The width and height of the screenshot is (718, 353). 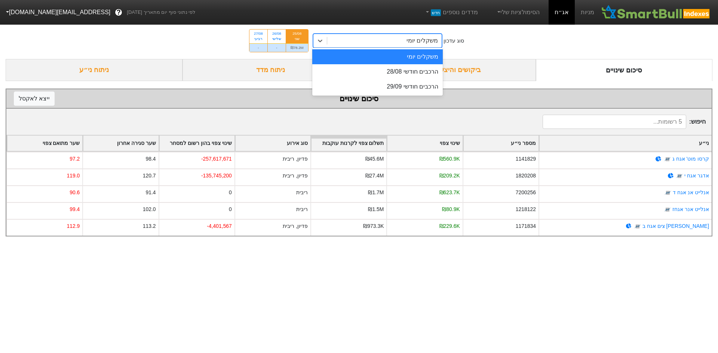 What do you see at coordinates (691, 209) in the screenshot?
I see `a: אנלייט אנר אגחז` at bounding box center [691, 209].